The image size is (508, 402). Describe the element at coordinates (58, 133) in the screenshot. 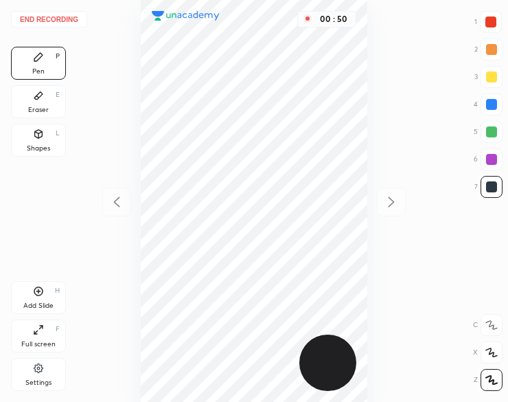

I see `div: L` at that location.